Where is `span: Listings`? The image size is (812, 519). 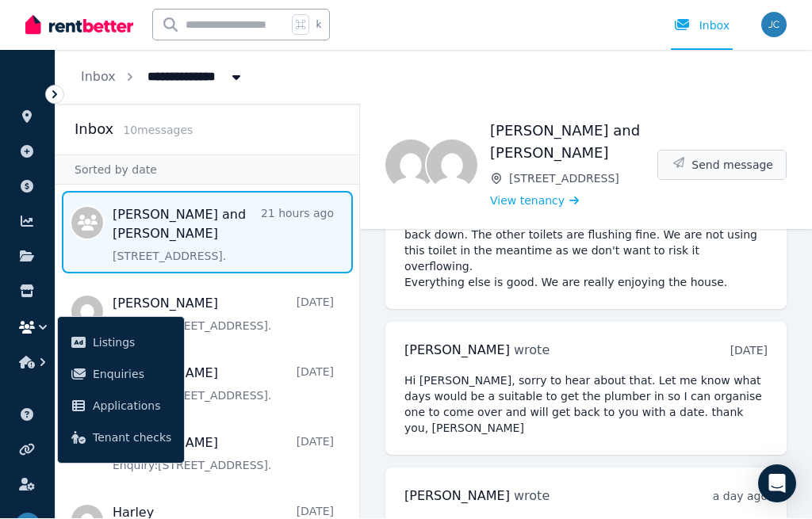 span: Listings is located at coordinates (131, 343).